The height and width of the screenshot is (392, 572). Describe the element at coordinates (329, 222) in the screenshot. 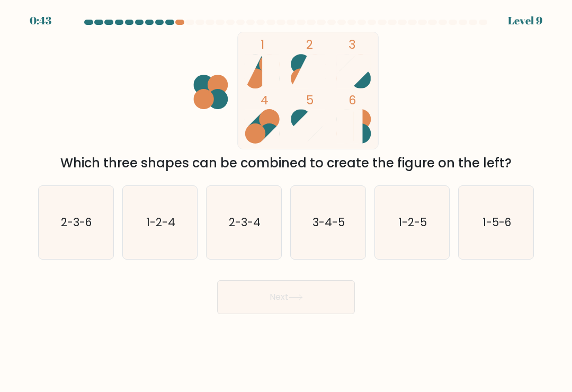

I see `text: 3-4-5` at that location.